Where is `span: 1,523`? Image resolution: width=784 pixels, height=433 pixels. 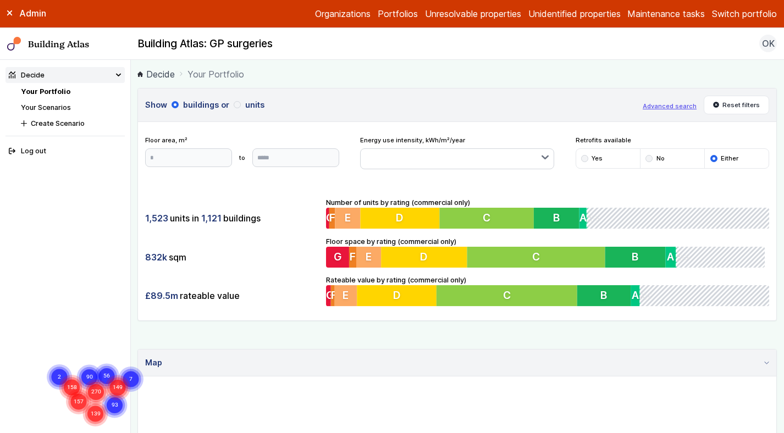 span: 1,523 is located at coordinates (157, 218).